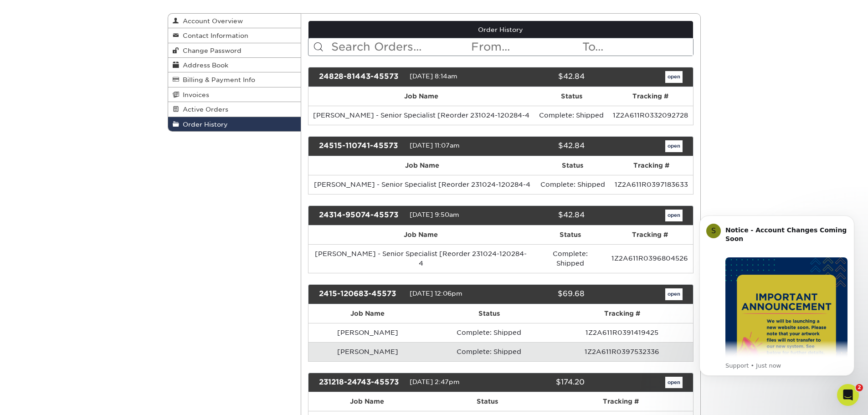  What do you see at coordinates (400, 47) in the screenshot?
I see `input: Search Orders...` at bounding box center [400, 47].